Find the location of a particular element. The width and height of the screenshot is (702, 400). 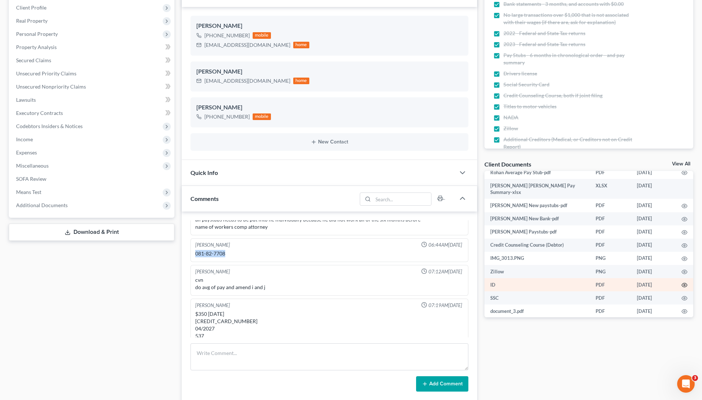

span: Secured Claims is located at coordinates (34, 60).